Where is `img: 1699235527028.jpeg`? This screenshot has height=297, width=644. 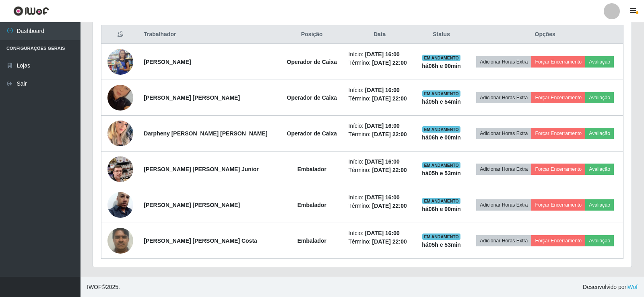
img: 1699235527028.jpeg is located at coordinates (121, 169).